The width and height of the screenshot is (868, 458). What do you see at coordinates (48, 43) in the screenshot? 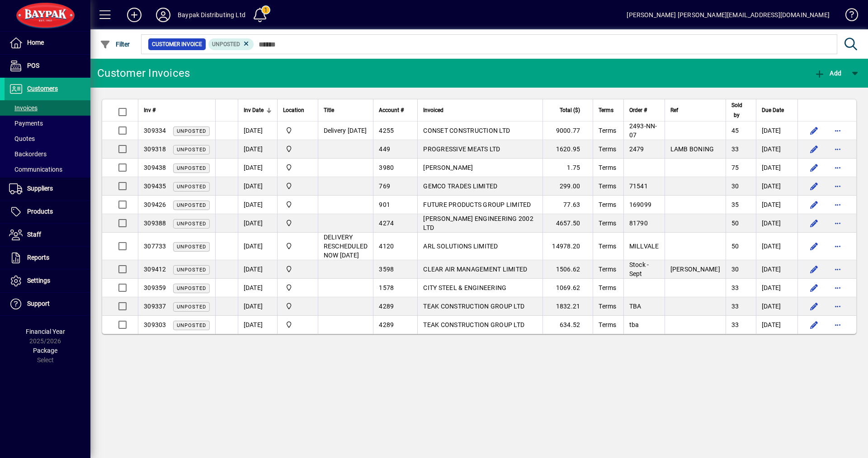
I see `a: Home` at bounding box center [48, 43].